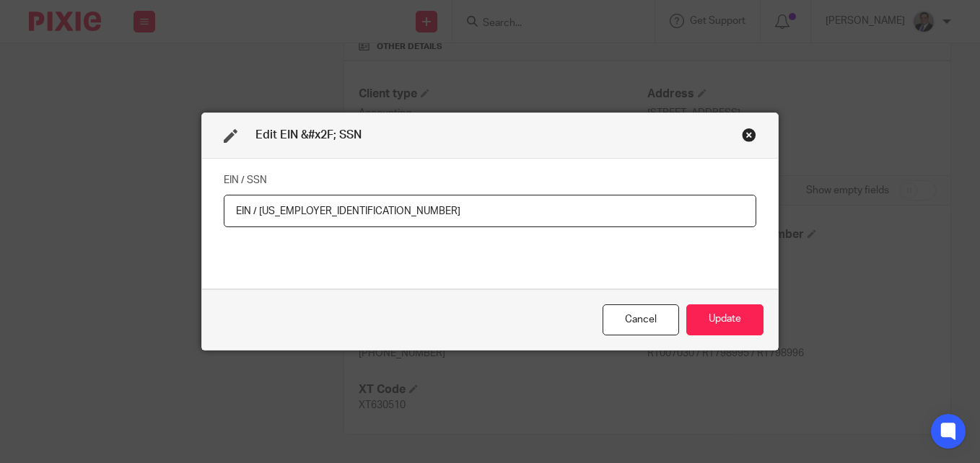 The width and height of the screenshot is (980, 463). What do you see at coordinates (490, 211) in the screenshot?
I see `input: EIN / SSN` at bounding box center [490, 211].